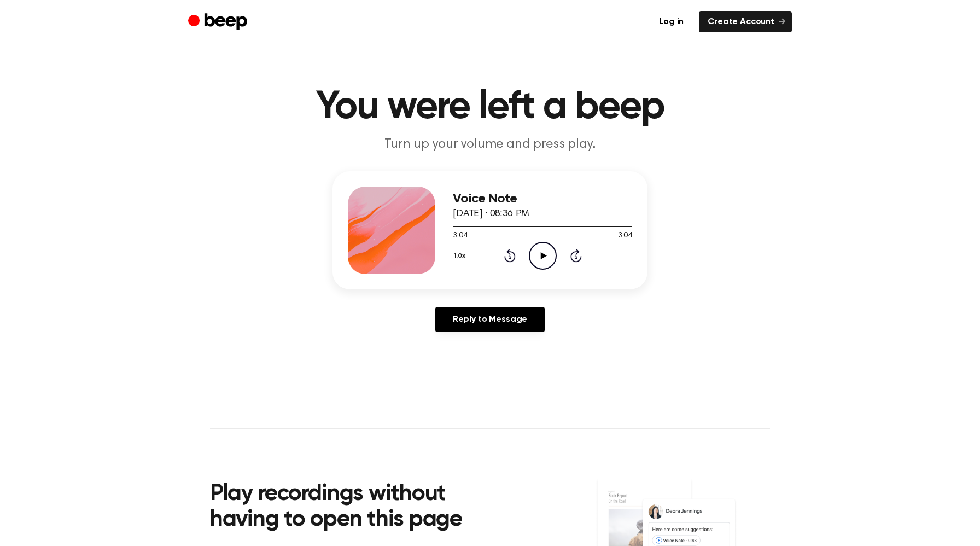 The image size is (980, 546). Describe the element at coordinates (542, 198) in the screenshot. I see `h3: Voice Note` at that location.